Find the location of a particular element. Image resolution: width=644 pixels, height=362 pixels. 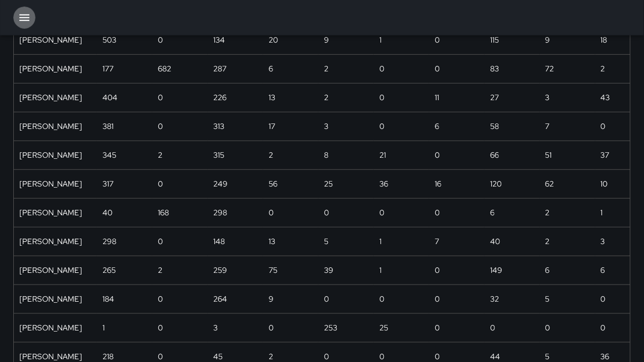

div: 168 is located at coordinates (164, 213).